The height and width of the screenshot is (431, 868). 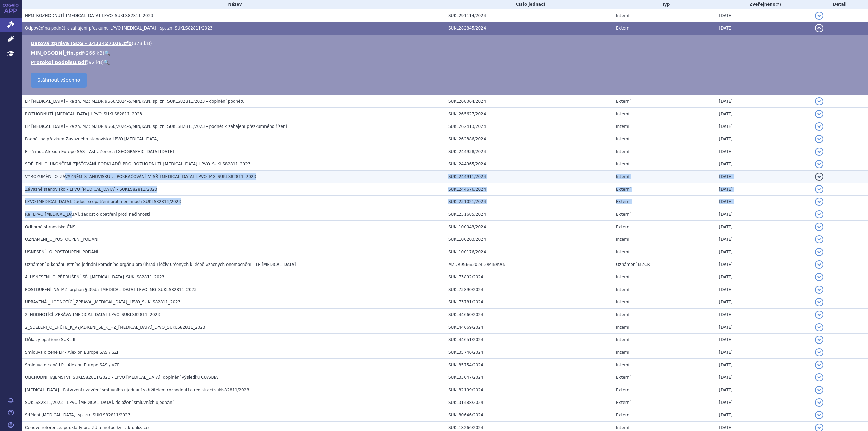 What do you see at coordinates (528, 152) in the screenshot?
I see `td: SUKL244938/2024` at bounding box center [528, 152].